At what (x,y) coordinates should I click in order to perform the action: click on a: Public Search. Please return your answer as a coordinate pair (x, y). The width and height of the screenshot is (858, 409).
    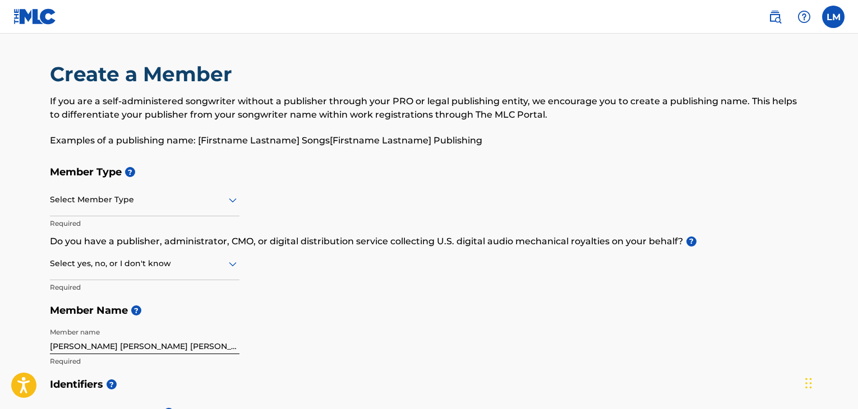
    Looking at the image, I should click on (775, 17).